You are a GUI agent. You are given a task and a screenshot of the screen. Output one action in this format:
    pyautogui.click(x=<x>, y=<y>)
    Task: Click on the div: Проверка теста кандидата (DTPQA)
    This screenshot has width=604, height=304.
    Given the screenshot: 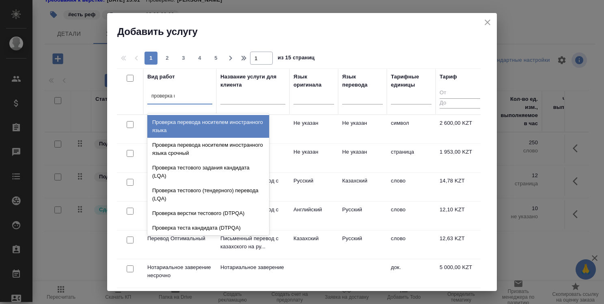 What is the action you would take?
    pyautogui.click(x=208, y=228)
    